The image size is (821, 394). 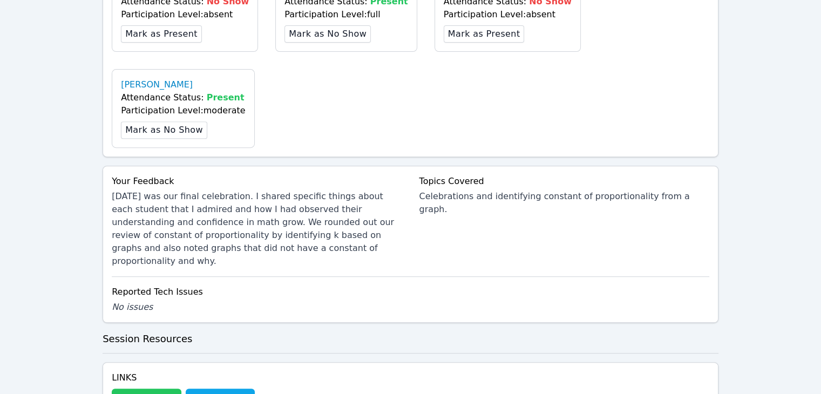 I want to click on div: Participation Level: full, so click(x=346, y=15).